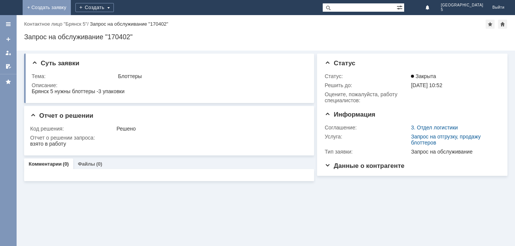  Describe the element at coordinates (503, 24) in the screenshot. I see `div: Сделать домашней страницей` at that location.